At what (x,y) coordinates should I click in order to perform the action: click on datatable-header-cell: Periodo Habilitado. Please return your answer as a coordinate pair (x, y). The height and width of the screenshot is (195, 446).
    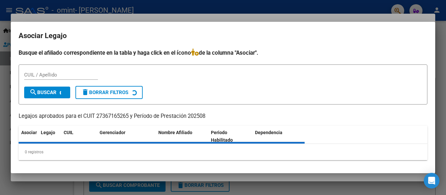
    Looking at the image, I should click on (230, 137).